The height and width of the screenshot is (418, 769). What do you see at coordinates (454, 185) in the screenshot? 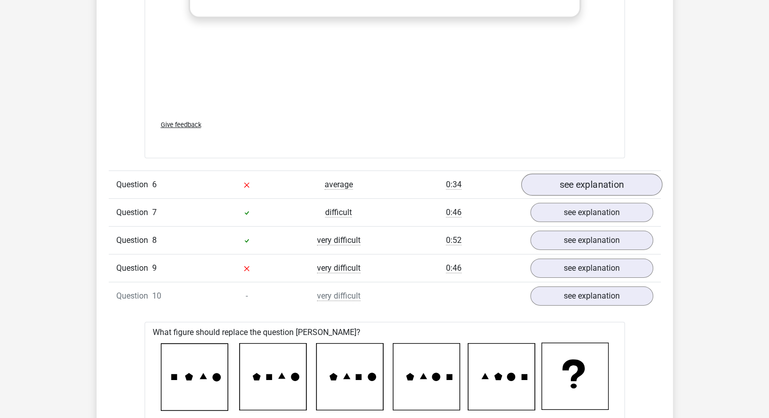
I see `span: 0:34` at bounding box center [454, 185].